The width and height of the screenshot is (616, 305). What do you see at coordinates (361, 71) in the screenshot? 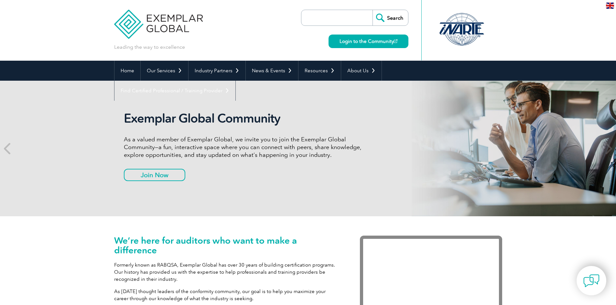
I see `a: About Us` at bounding box center [361, 71].